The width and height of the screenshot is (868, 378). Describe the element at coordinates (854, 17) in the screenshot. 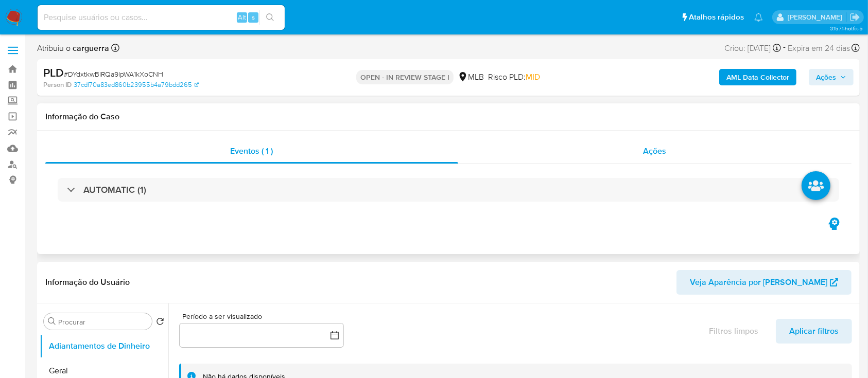

I see `a: Sair` at that location.